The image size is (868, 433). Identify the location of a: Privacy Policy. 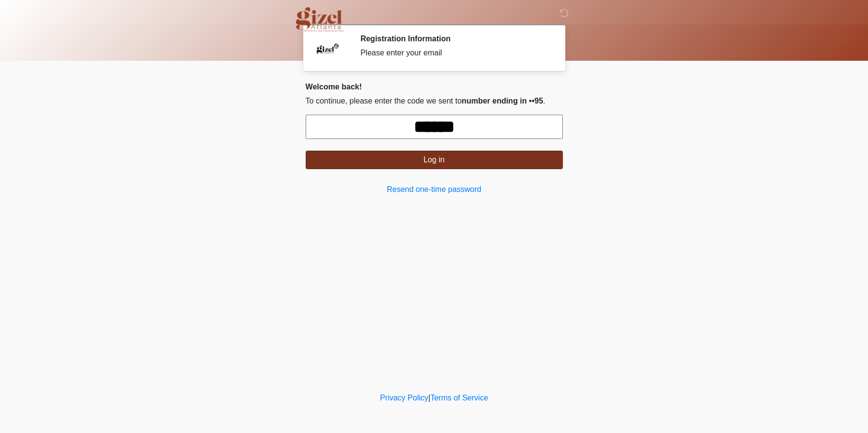
(404, 397).